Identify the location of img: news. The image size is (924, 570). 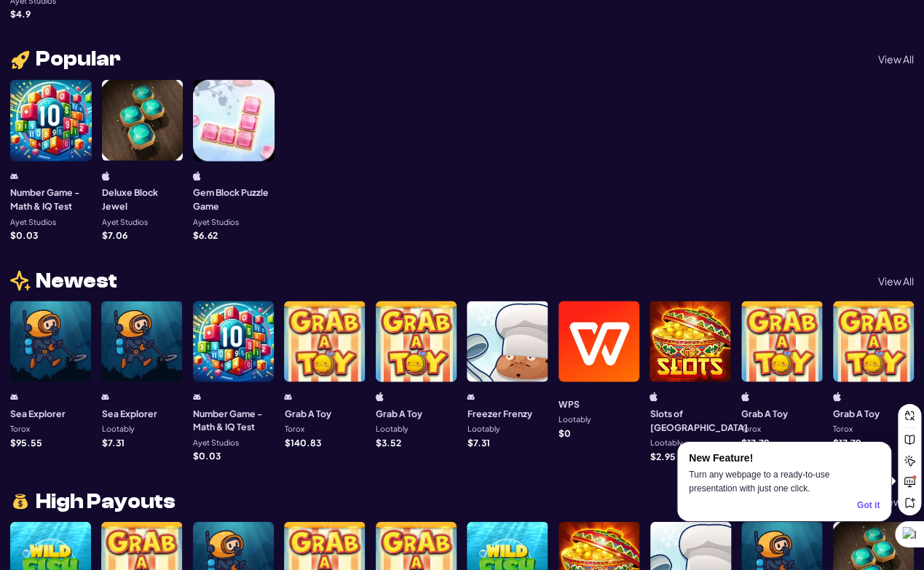
(20, 281).